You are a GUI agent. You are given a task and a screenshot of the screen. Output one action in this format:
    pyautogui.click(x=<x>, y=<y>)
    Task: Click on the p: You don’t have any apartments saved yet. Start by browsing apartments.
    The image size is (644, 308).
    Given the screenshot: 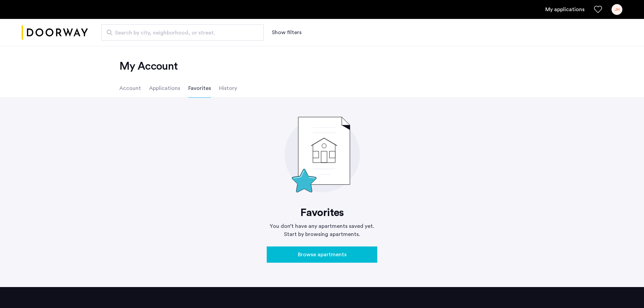 What is the action you would take?
    pyautogui.click(x=322, y=230)
    